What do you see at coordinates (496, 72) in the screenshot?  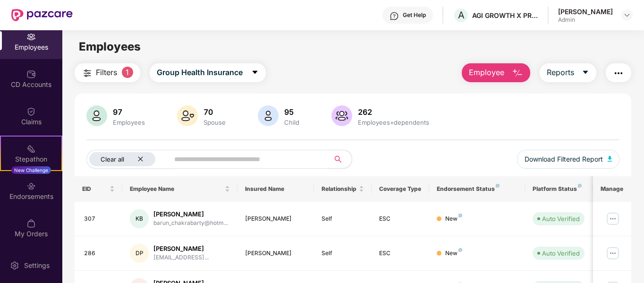 I see `button: Employee` at bounding box center [496, 72].